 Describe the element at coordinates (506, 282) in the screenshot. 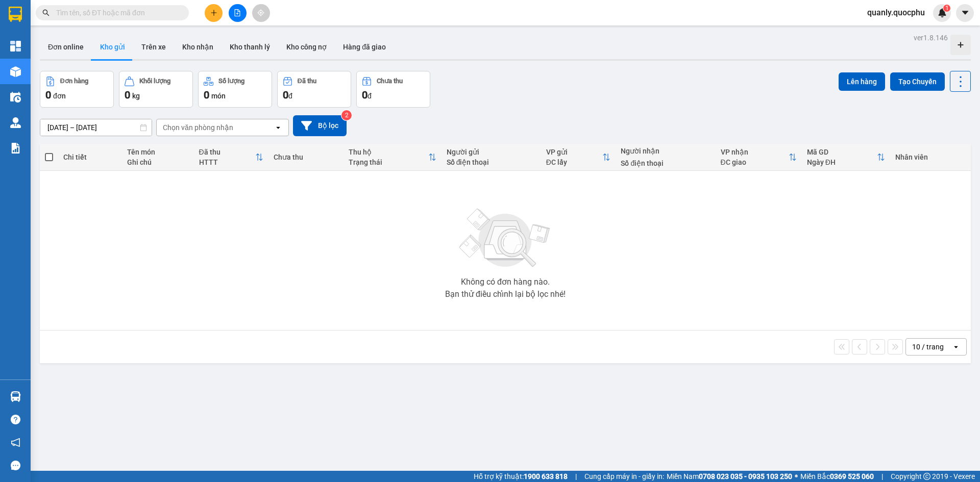

I see `div: Không có đơn hàng nào.` at that location.